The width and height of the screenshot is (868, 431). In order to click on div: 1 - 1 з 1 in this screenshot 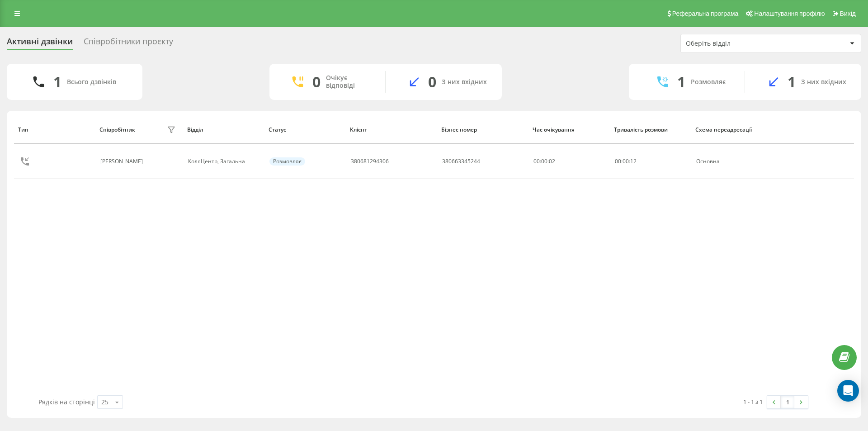, I will do `click(753, 402)`.